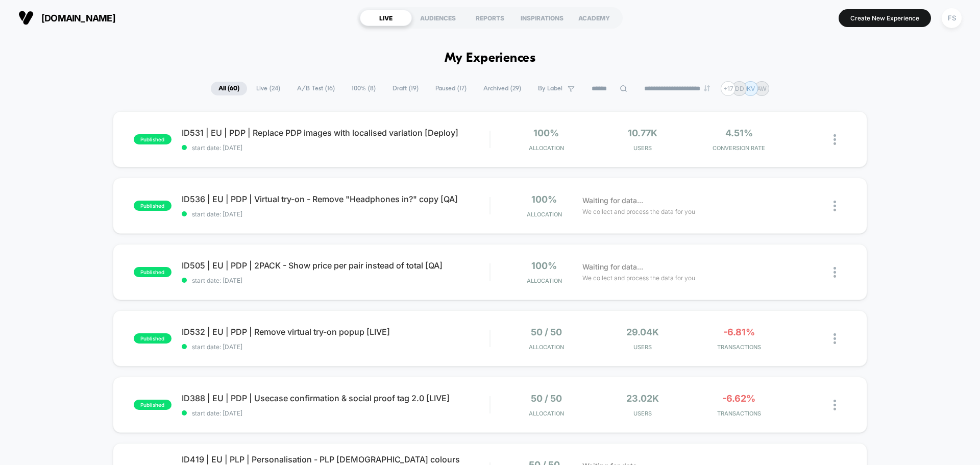  What do you see at coordinates (363, 88) in the screenshot?
I see `span: 100% ( 8 )` at bounding box center [363, 88].